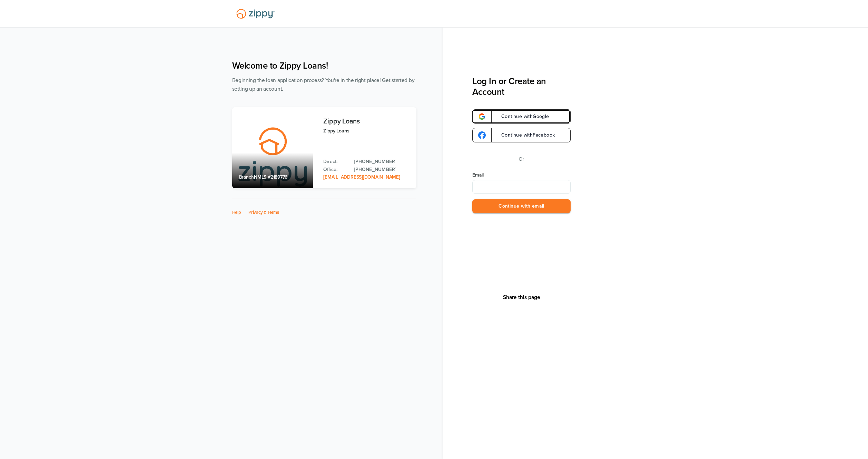 The height and width of the screenshot is (459, 868). What do you see at coordinates (255, 14) in the screenshot?
I see `img: Lender Logo` at bounding box center [255, 14].